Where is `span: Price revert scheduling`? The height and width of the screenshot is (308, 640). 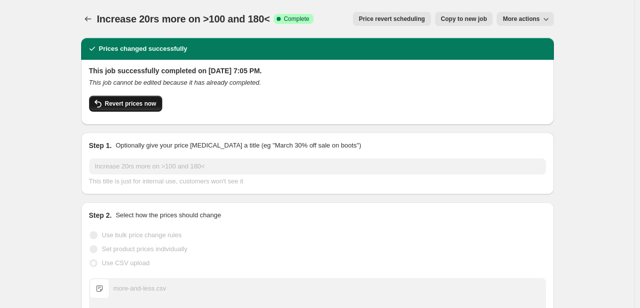 span: Price revert scheduling is located at coordinates (392, 19).